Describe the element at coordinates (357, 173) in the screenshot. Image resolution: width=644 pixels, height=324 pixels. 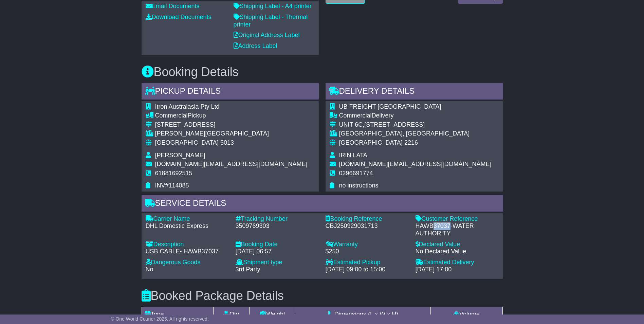
I see `span: 0296691774` at that location.